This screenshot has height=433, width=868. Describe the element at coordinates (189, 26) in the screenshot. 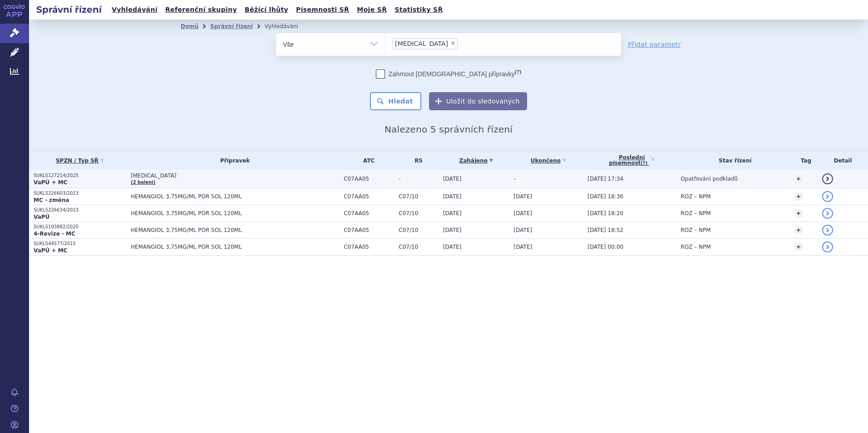

I see `a: Domů` at that location.